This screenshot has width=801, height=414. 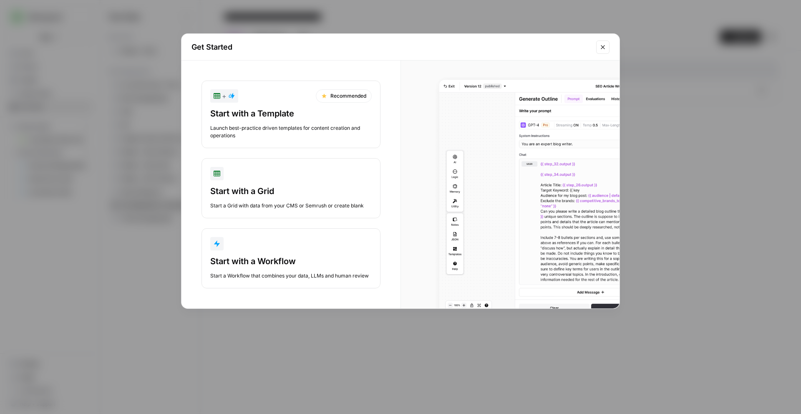 What do you see at coordinates (291, 258) in the screenshot?
I see `button: Start with a WorkflowStart a Workflow that combines your data, LLMs and human review` at bounding box center [291, 258].